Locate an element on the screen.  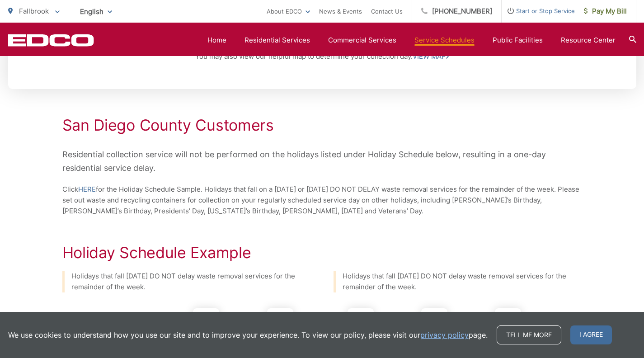
p: You may also view our helpful map to determine your collection day. is located at coordinates (322, 56).